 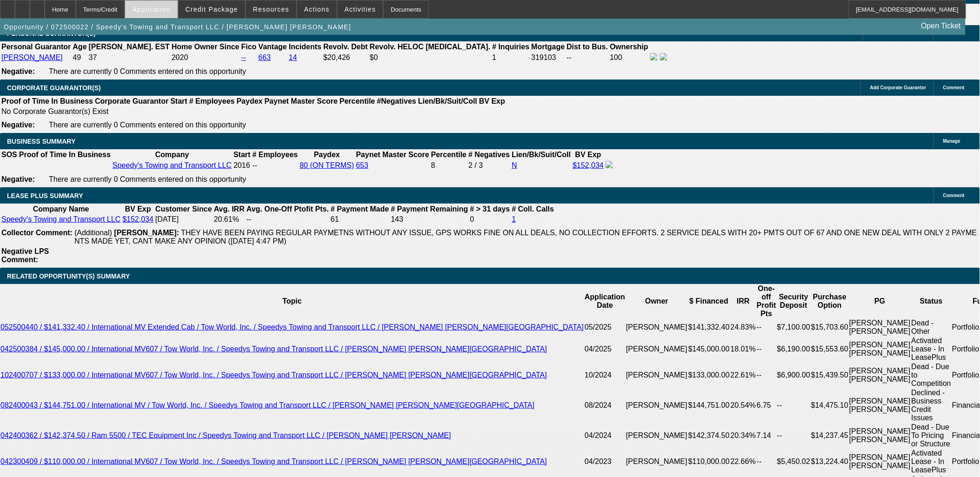 I want to click on b: # Payment Made, so click(x=359, y=209).